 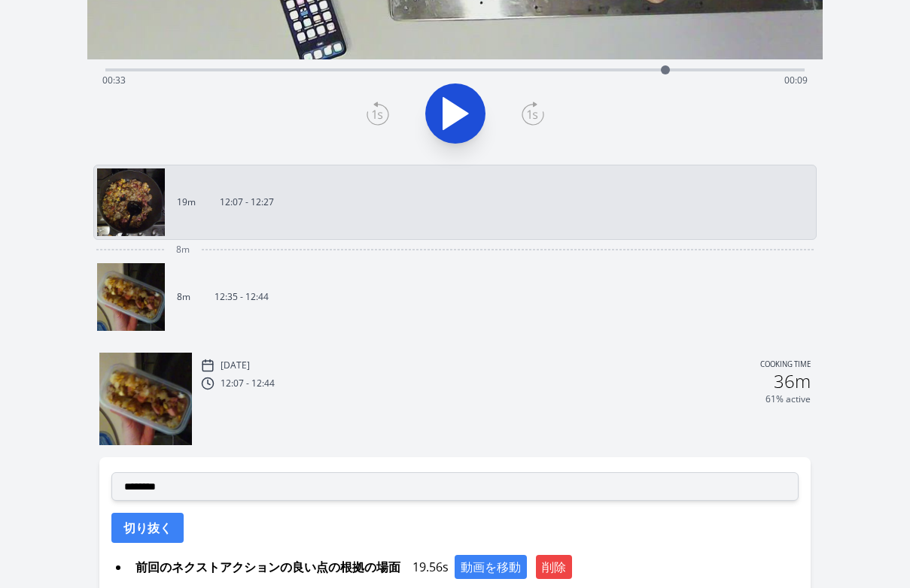 I want to click on p: Cooking time, so click(x=785, y=366).